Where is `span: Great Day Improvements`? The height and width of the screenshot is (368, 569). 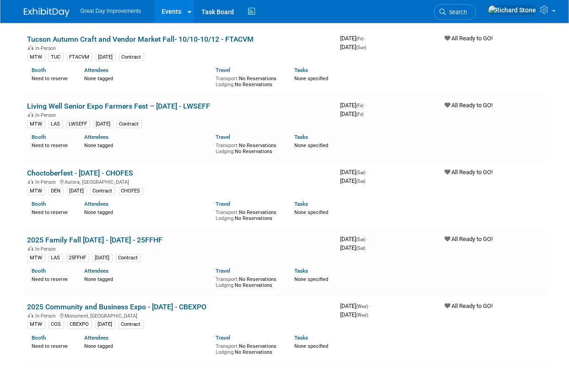
span: Great Day Improvements is located at coordinates (111, 11).